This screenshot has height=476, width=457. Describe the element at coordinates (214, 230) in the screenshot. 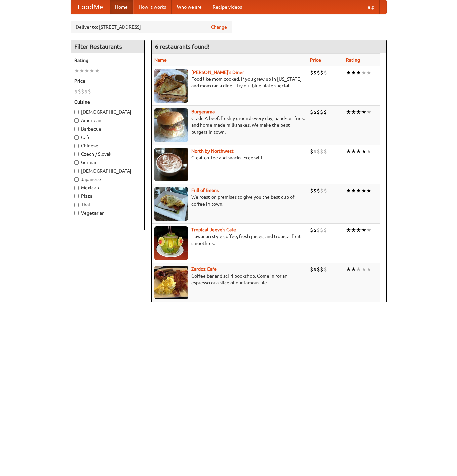

I see `a: Tropical Jeeve's Cafe` at that location.